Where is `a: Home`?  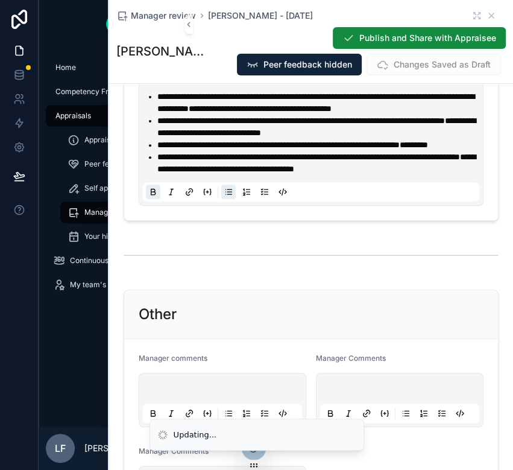 a: Home is located at coordinates (116, 68).